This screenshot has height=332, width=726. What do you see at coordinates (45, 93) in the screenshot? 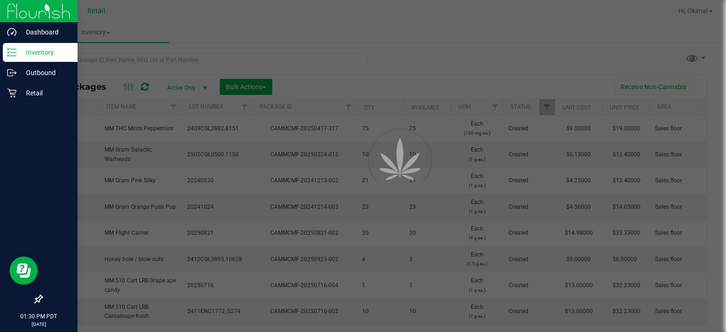
I see `p: Retail` at bounding box center [45, 93].